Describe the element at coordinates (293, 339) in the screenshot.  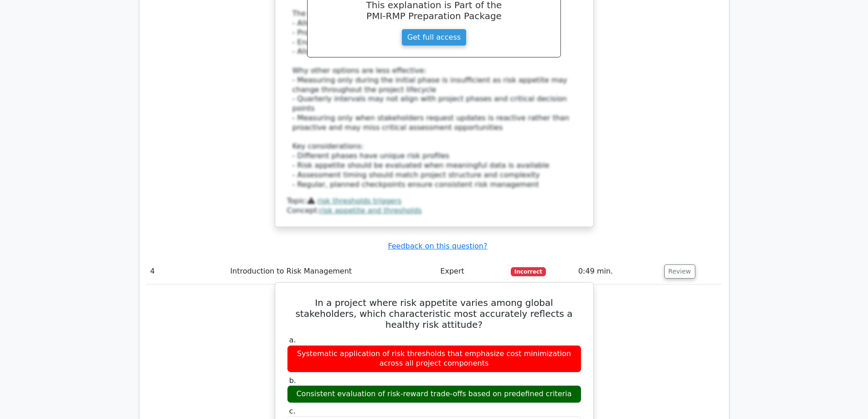
I see `span: a.` at that location.